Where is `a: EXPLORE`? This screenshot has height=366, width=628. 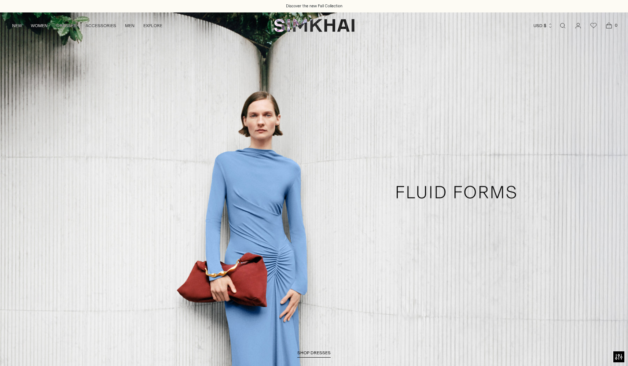
a: EXPLORE is located at coordinates (153, 26).